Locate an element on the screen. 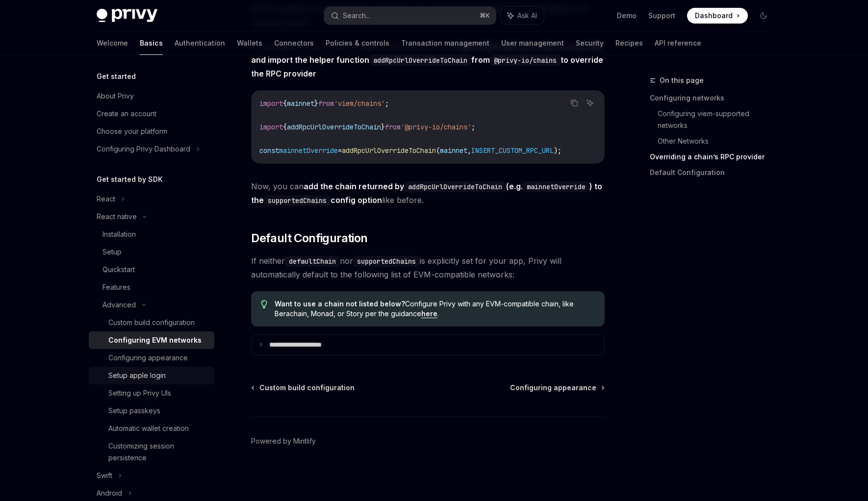  a: Setup passkeys is located at coordinates (152, 411).